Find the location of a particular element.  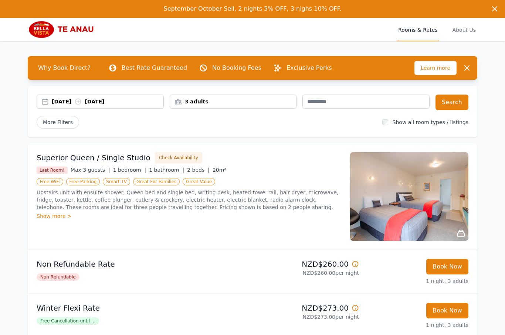

span: More Filters is located at coordinates (58, 122).